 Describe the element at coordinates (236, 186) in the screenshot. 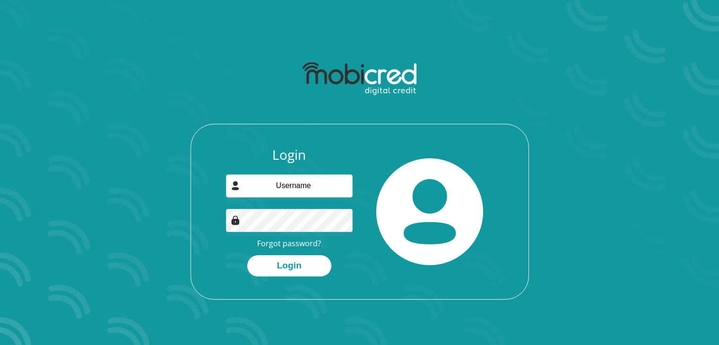

I see `img: user-icon image` at that location.